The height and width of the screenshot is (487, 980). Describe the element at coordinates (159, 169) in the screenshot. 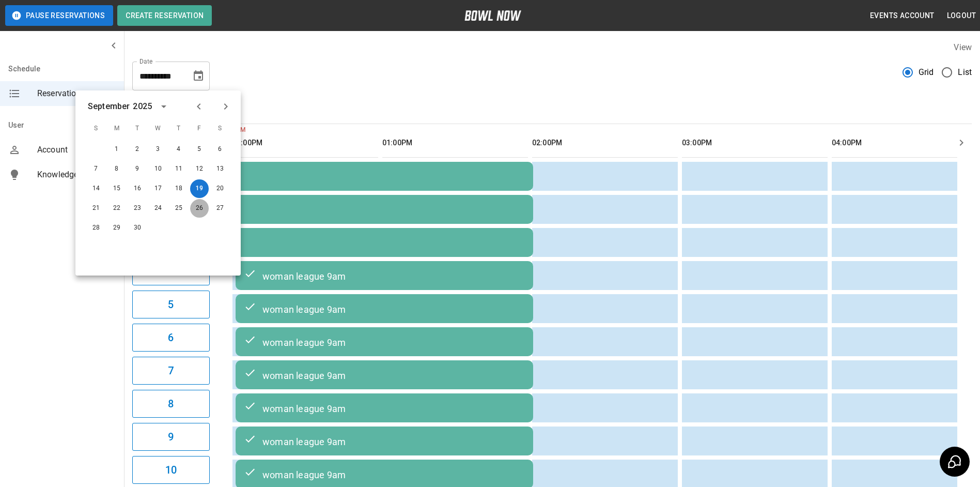

I see `button: Sep 10, 2025` at that location.